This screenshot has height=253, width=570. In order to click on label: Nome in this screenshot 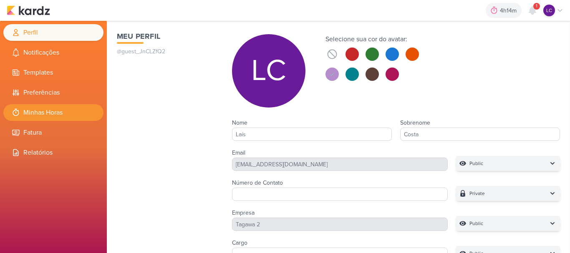, I will do `click(240, 123)`.